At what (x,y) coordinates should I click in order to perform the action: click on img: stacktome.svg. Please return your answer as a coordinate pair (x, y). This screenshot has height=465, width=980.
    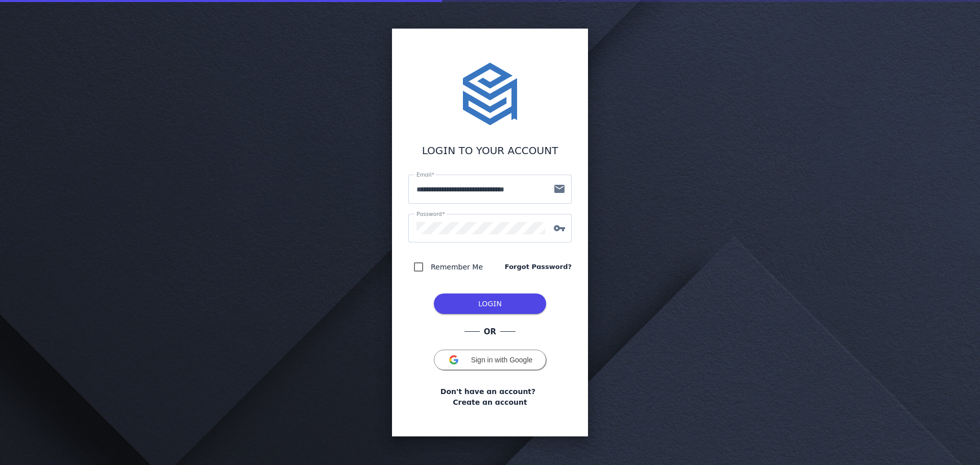
    Looking at the image, I should click on (490, 94).